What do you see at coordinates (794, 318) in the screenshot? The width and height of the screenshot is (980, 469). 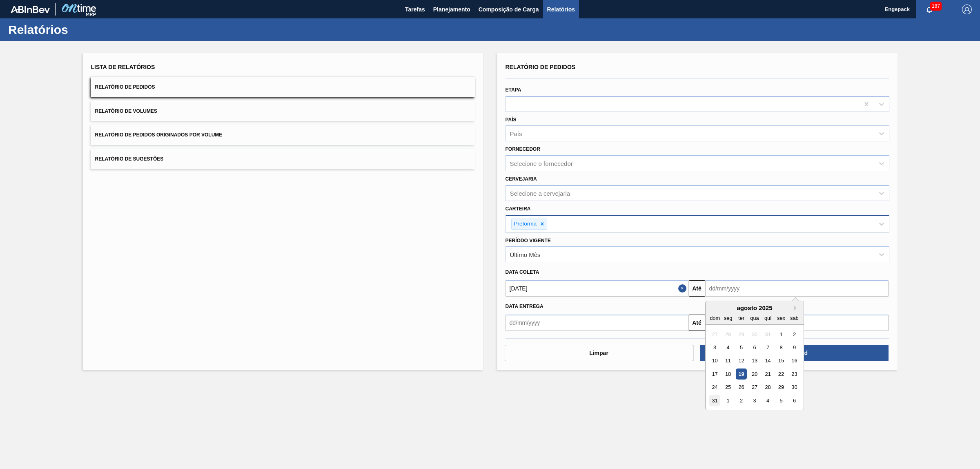 I see `div: sab` at bounding box center [794, 318].